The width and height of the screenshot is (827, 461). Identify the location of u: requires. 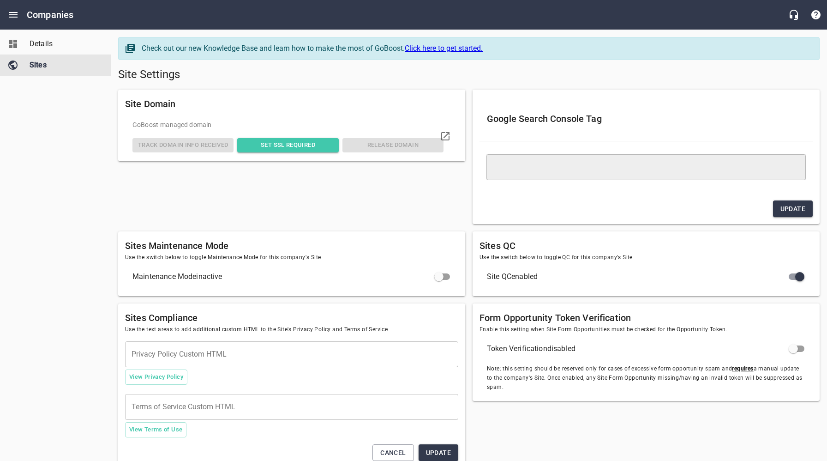
(742, 368).